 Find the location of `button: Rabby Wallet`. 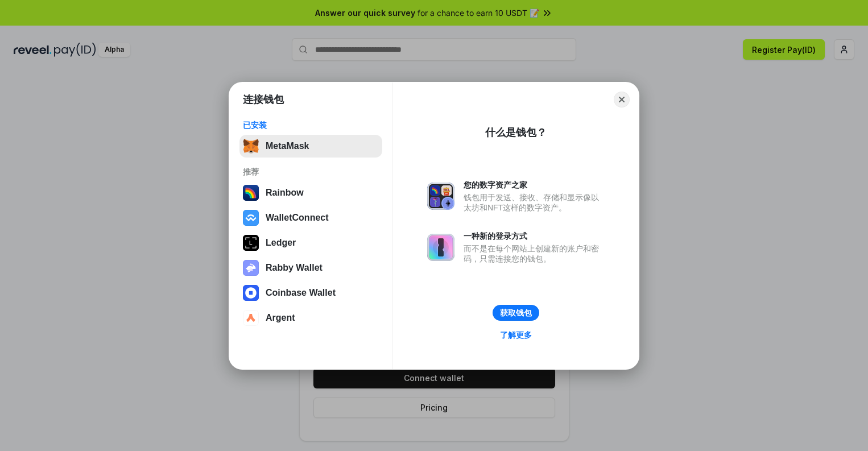

button: Rabby Wallet is located at coordinates (311, 268).